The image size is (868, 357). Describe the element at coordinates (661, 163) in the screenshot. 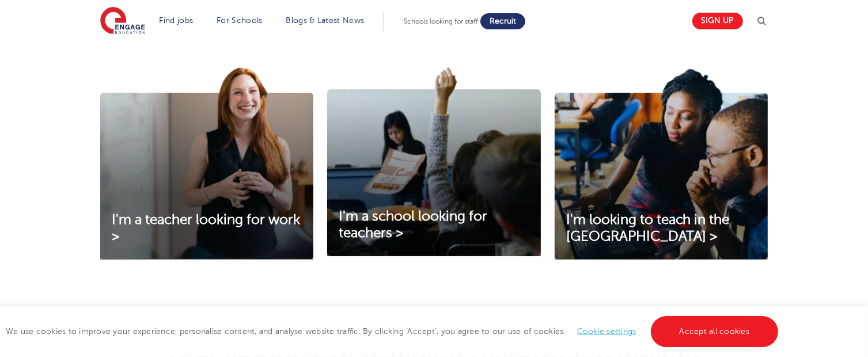

I see `img: I'm looking to teach in the UK` at that location.